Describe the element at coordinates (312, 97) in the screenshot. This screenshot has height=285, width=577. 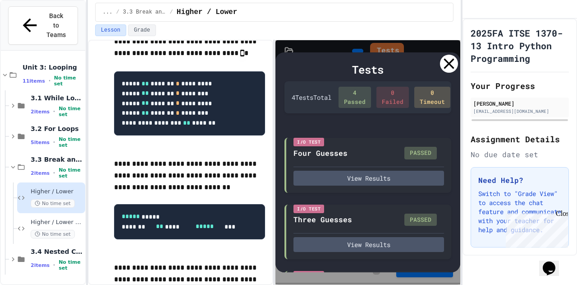
I see `div: 4 Test s Total` at that location.